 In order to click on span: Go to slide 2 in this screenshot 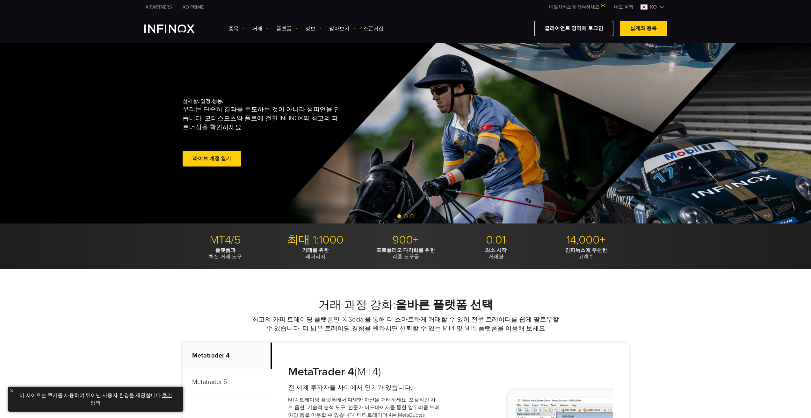, I will do `click(406, 216)`.